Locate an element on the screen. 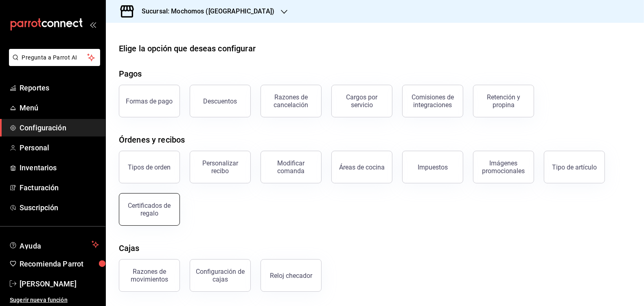 The width and height of the screenshot is (644, 306). button: open_drawer_menu is located at coordinates (93, 25).